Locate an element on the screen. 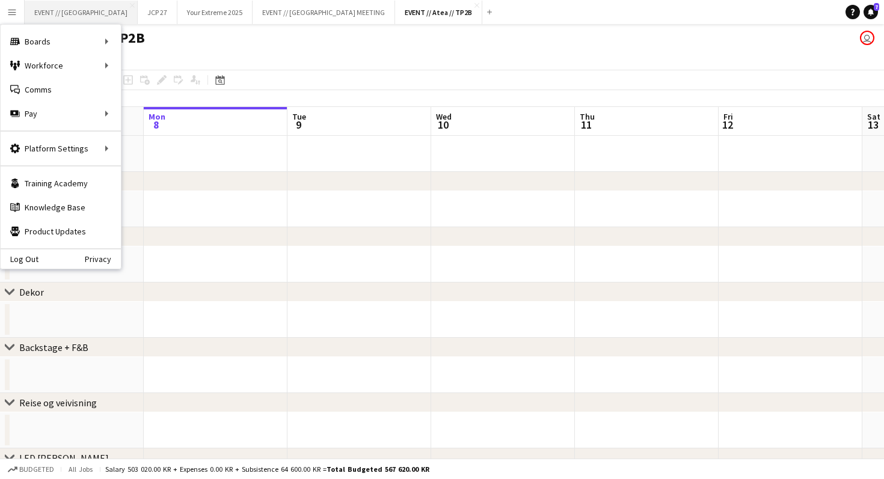 The image size is (884, 479). span: Tue is located at coordinates (299, 117).